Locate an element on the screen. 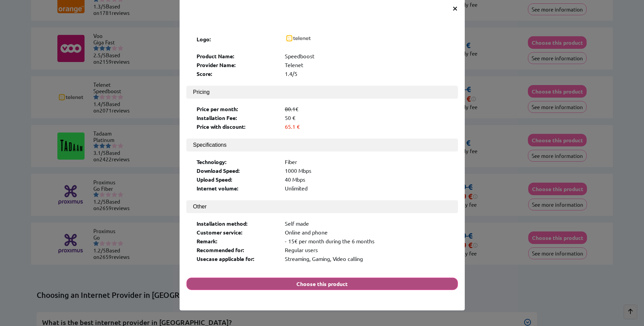 The image size is (644, 326). div: Unlimited is located at coordinates (366, 188).